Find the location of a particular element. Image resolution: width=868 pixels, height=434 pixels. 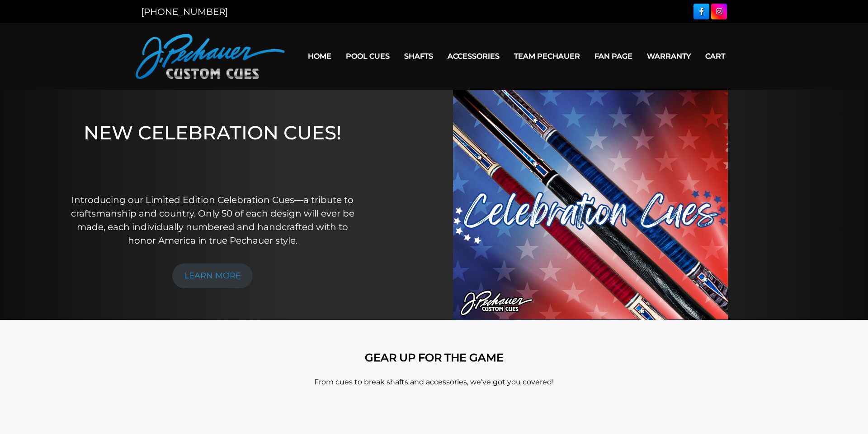

a: Team Pechauer is located at coordinates (547, 56).